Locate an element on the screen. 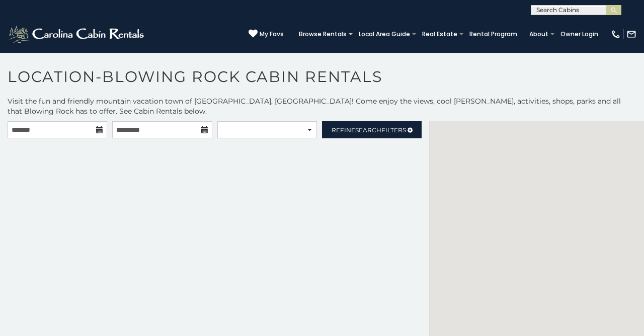 The width and height of the screenshot is (644, 336). span: Search is located at coordinates (368, 130).